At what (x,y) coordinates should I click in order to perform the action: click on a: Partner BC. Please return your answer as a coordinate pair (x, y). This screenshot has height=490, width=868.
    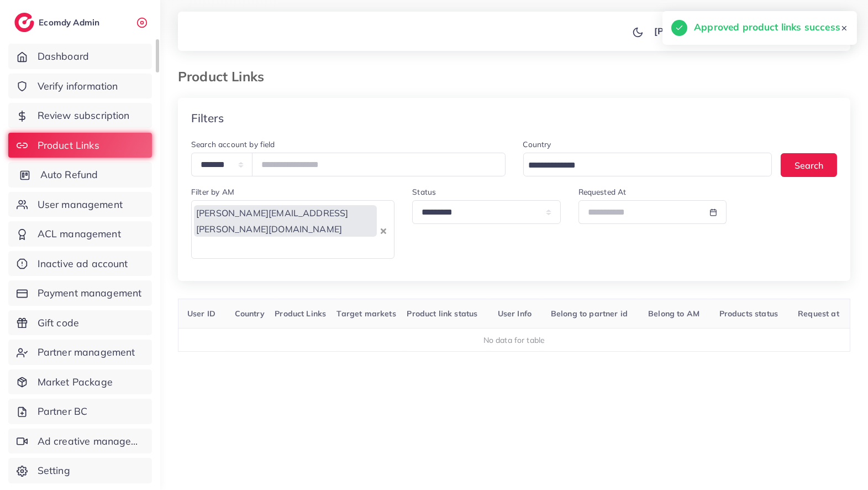
    Looking at the image, I should click on (80, 411).